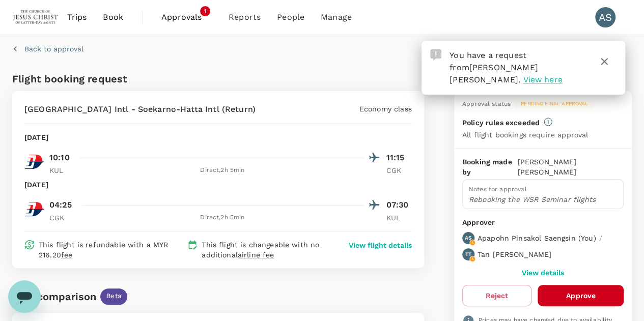  Describe the element at coordinates (536, 238) in the screenshot. I see `p: Apapohn Pinsakol Saengsin ( You )` at that location.